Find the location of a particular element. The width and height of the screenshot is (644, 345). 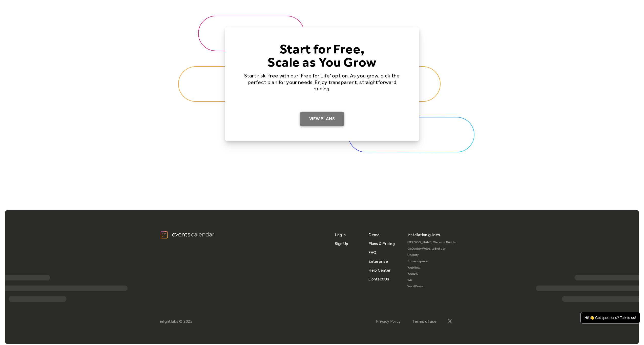

a: Weebly is located at coordinates (432, 274).